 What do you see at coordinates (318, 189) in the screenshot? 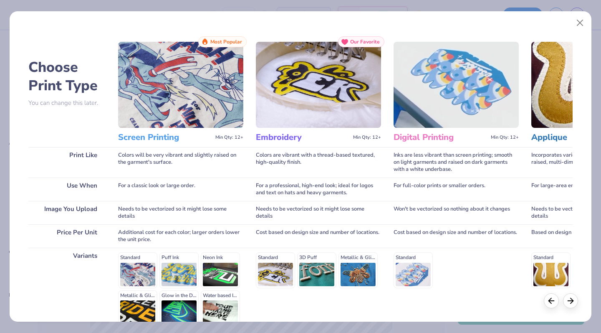
I see `div: For a professional, high-end look; ideal for logos and text on hats and heavy garments.` at bounding box center [318, 189].